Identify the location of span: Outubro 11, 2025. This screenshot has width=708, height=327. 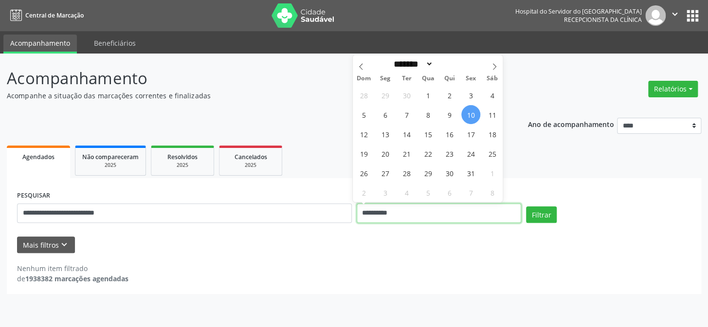
(492, 114).